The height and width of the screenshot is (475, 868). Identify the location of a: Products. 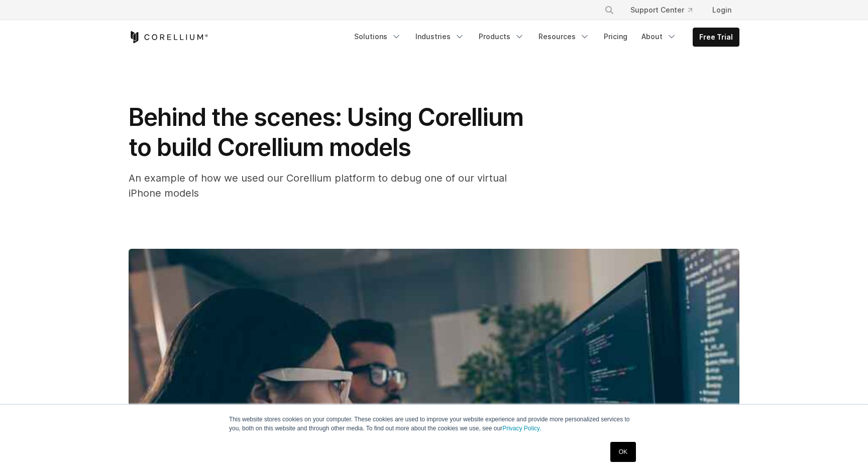
(501, 37).